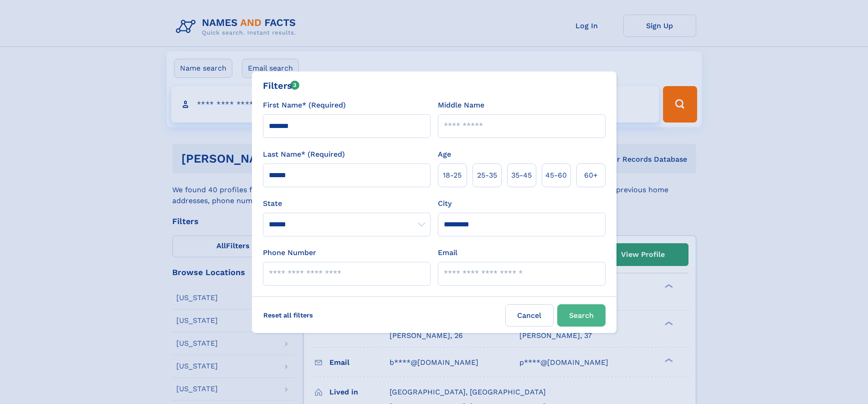 The width and height of the screenshot is (868, 404). What do you see at coordinates (445, 203) in the screenshot?
I see `label: City` at bounding box center [445, 203].